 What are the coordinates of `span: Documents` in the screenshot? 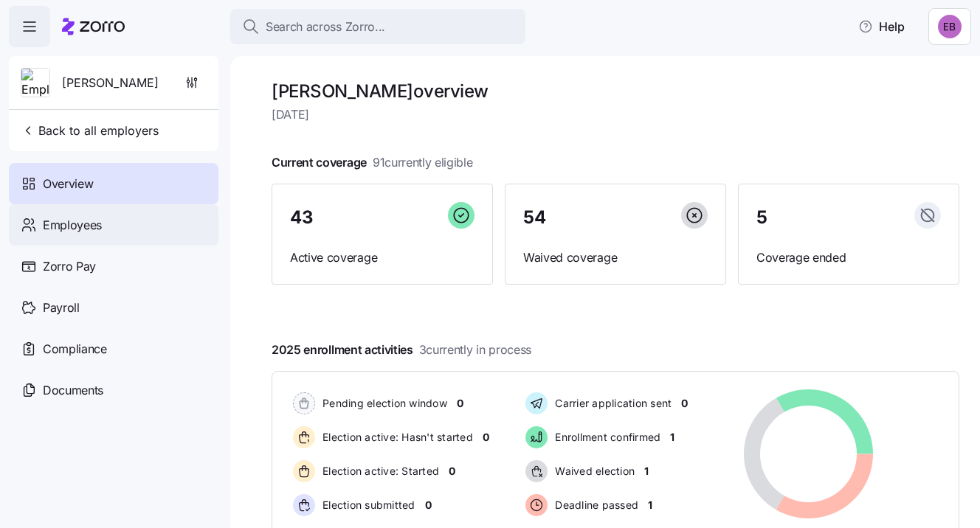 It's located at (73, 390).